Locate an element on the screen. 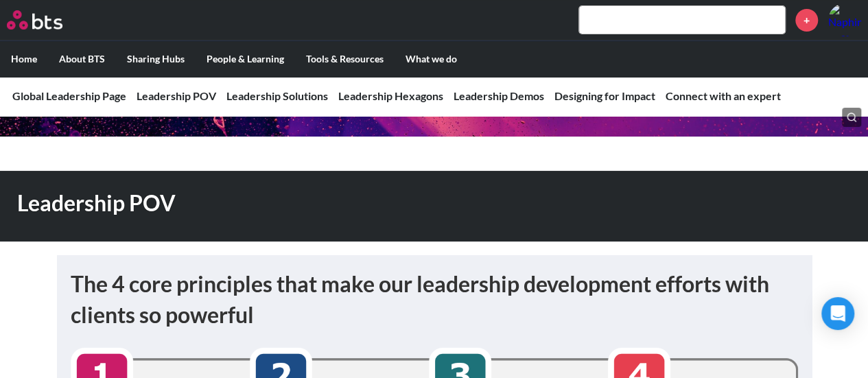 This screenshot has height=378, width=868. label: Tools & Resources is located at coordinates (345, 59).